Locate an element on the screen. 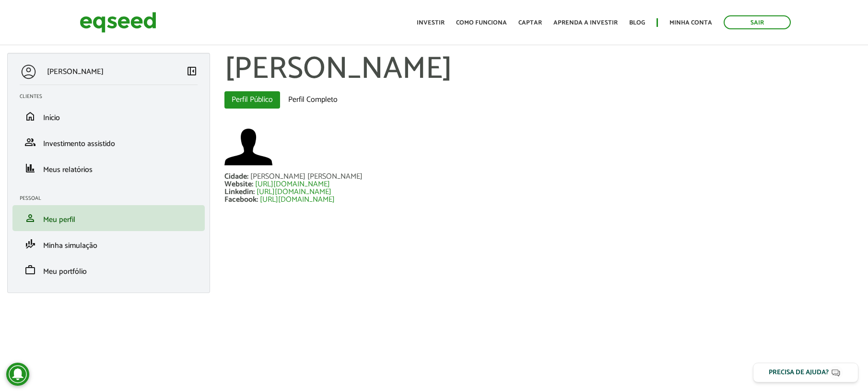  span: Início is located at coordinates (51, 117).